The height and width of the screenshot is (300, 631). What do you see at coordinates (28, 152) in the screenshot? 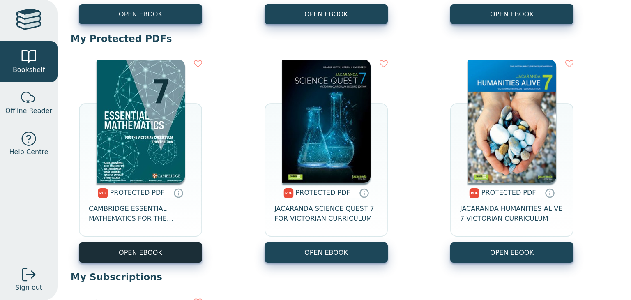
I see `span: Help Centre` at bounding box center [28, 152].